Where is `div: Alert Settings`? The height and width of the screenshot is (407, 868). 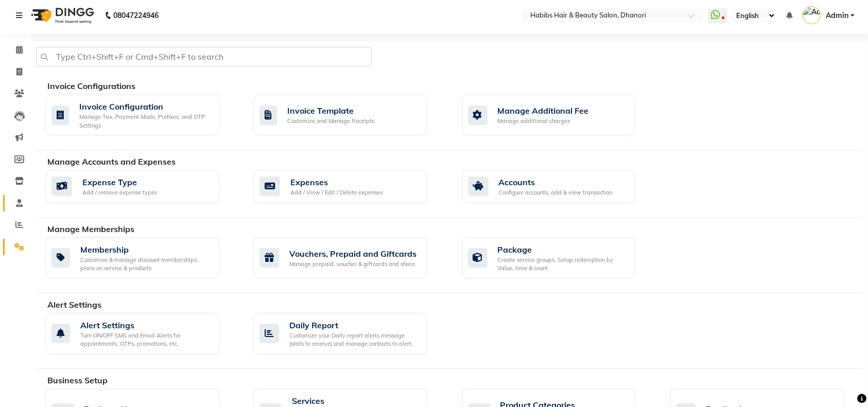 div: Alert Settings is located at coordinates (146, 326).